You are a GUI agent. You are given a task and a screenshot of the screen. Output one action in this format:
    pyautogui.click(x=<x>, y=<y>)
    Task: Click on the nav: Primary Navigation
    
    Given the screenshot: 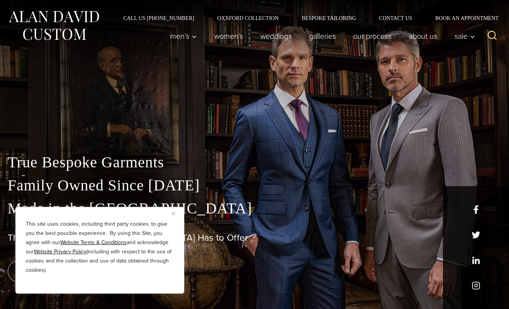 What is the action you would take?
    pyautogui.click(x=320, y=36)
    